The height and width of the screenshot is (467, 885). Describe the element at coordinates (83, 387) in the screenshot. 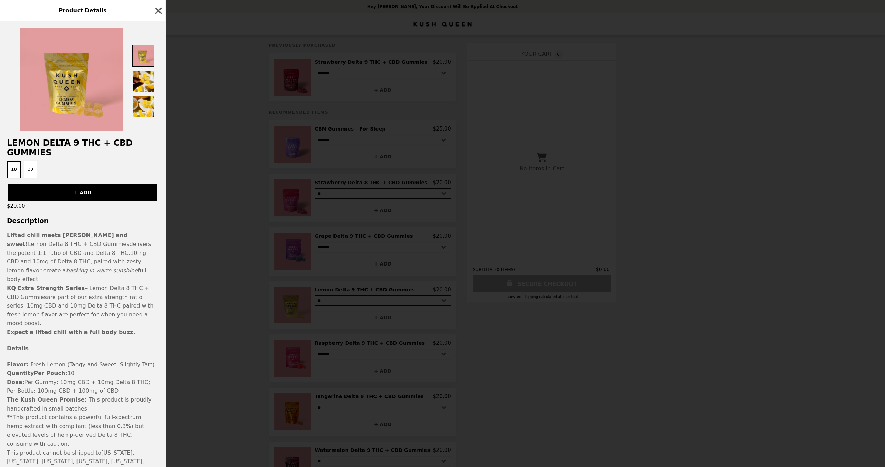

I see `p: mg CBD + 10mg Delta 8 THC; Per Bottle: 100mg CBD + 100mg of CBD` at that location.